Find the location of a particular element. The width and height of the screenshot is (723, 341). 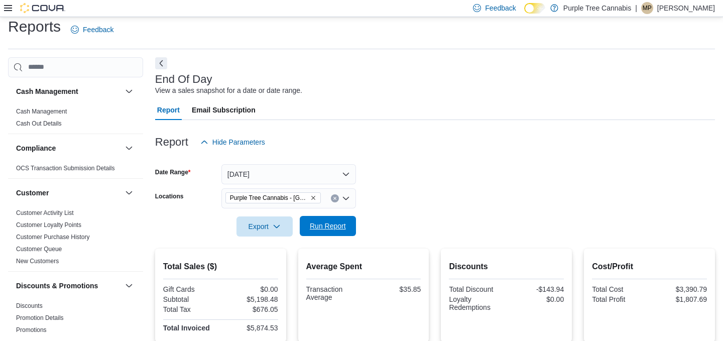

span: Promotions is located at coordinates (31, 330).